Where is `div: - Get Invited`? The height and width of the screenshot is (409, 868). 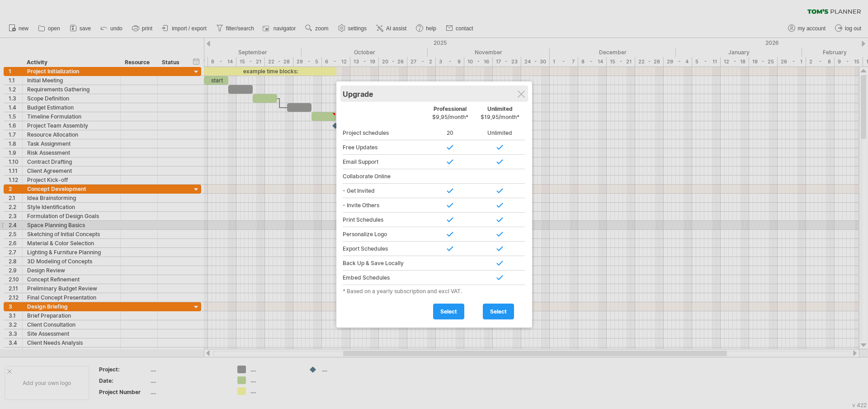
div: - Get Invited is located at coordinates (384, 191).